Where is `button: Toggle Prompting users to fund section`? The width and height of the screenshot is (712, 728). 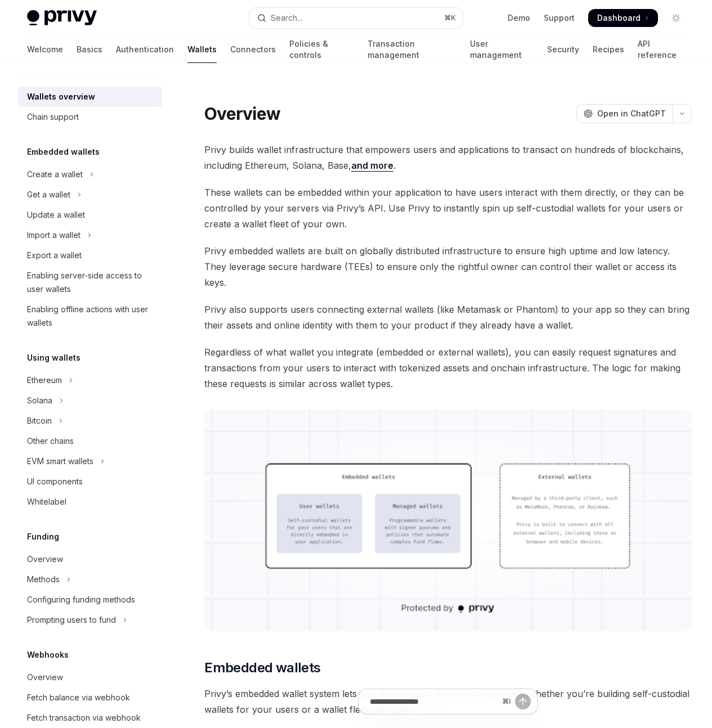 button: Toggle Prompting users to fund section is located at coordinates (90, 620).